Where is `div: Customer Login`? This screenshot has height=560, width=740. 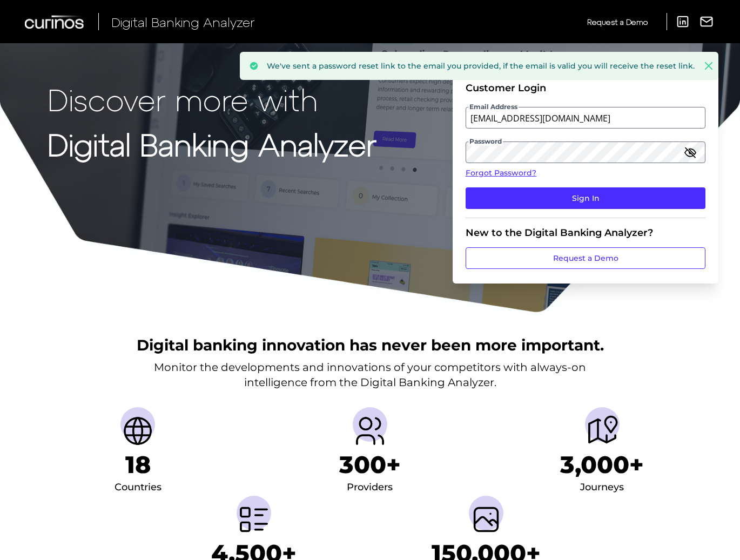
div: Customer Login is located at coordinates (585, 88).